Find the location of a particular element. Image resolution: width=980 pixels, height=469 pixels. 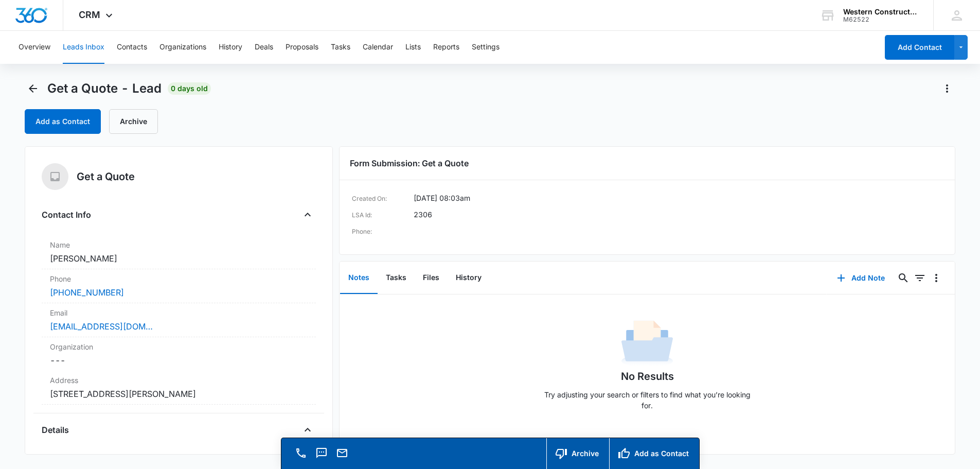

dt: Phone: is located at coordinates (383, 232).